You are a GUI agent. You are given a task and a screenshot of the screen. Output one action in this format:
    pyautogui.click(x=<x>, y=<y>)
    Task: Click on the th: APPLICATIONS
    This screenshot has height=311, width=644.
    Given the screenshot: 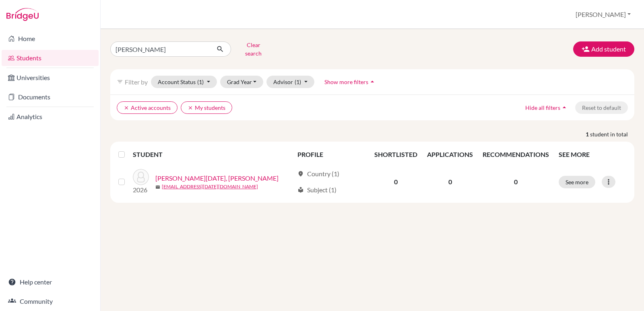 What is the action you would take?
    pyautogui.click(x=450, y=154)
    